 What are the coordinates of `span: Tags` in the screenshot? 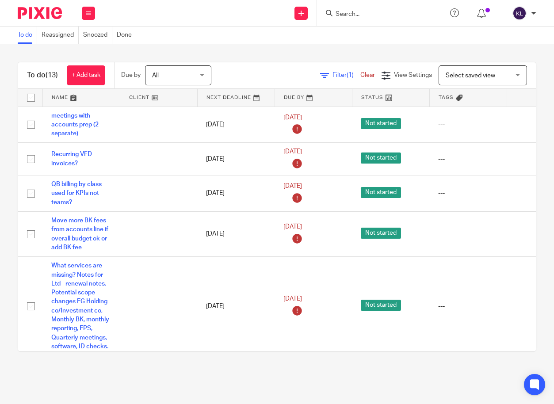 It's located at (446, 97).